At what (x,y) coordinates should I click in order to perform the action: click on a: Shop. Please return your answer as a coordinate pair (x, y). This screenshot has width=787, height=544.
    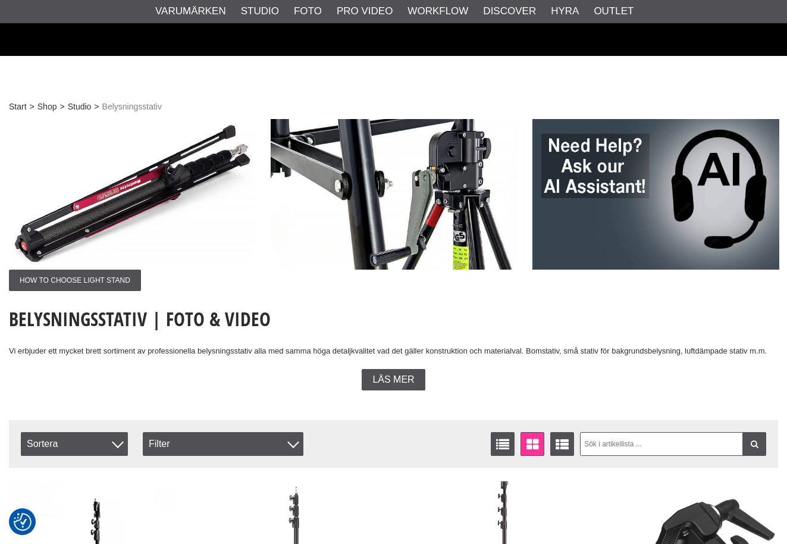
    Looking at the image, I should click on (47, 107).